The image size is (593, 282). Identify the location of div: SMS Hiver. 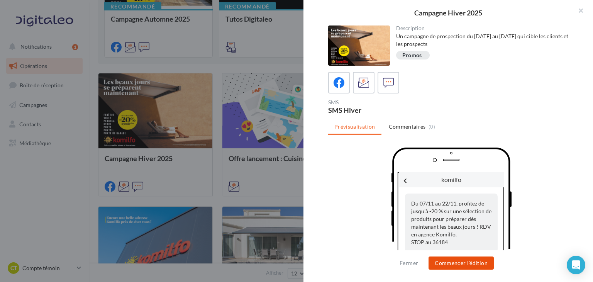
(388, 110).